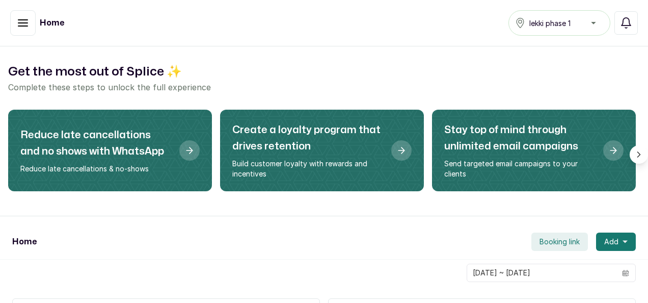  What do you see at coordinates (324, 72) in the screenshot?
I see `h2: Get the most out of Splice ✨` at bounding box center [324, 72].